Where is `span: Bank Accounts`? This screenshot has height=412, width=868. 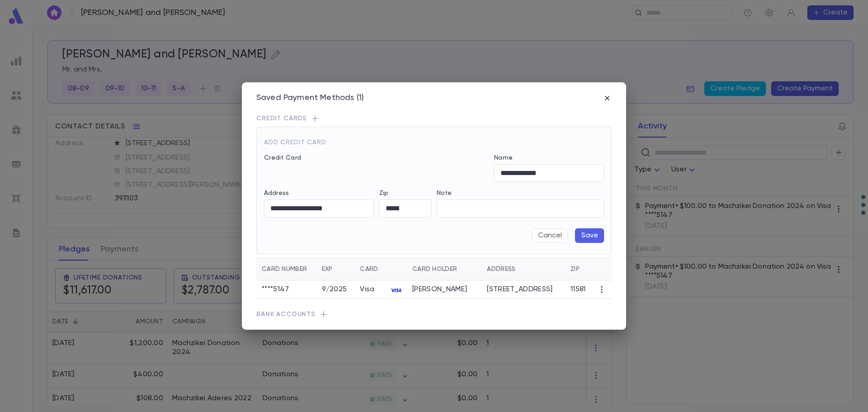 span: Bank Accounts is located at coordinates (286, 315).